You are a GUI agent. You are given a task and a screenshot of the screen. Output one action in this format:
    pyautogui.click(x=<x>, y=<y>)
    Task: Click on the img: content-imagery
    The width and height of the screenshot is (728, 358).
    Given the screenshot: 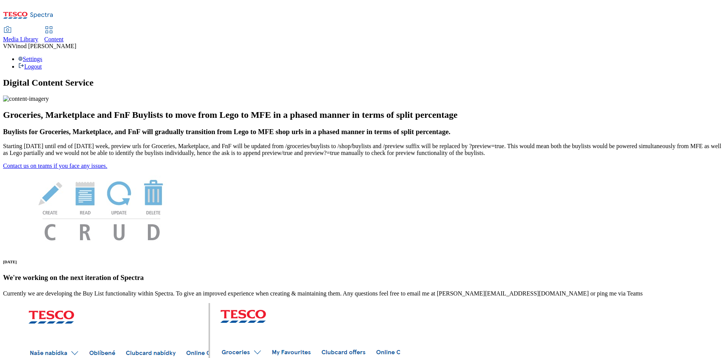 What is the action you would take?
    pyautogui.click(x=26, y=99)
    